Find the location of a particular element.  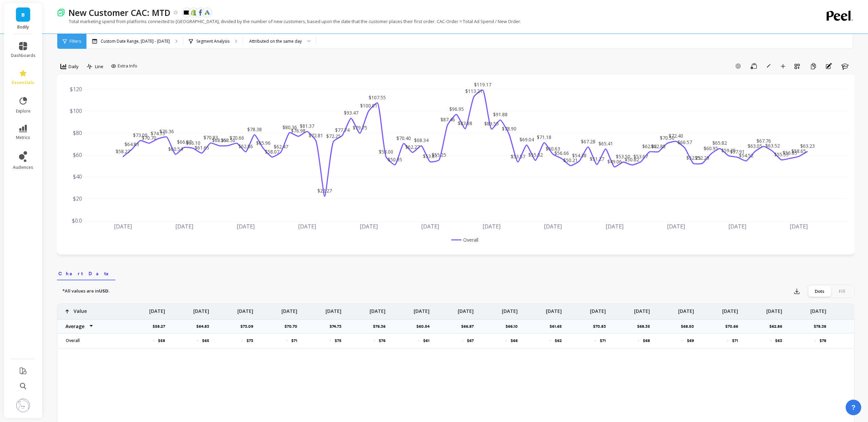

p: Overall is located at coordinates (91, 340).